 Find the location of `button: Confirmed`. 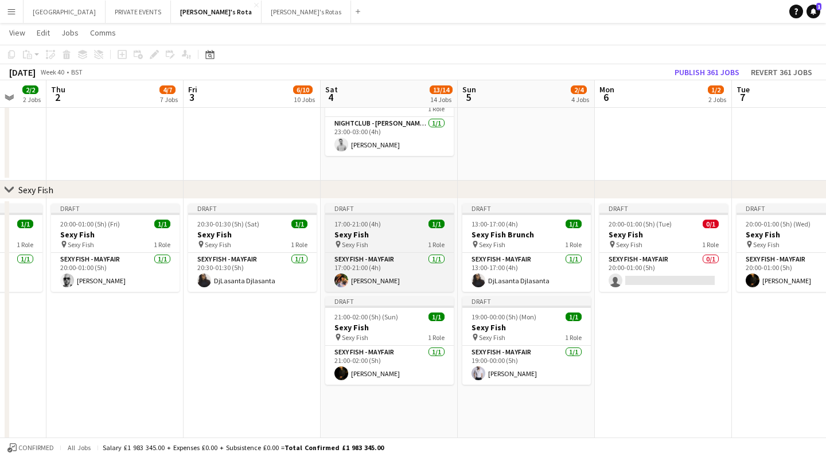

button: Confirmed is located at coordinates (30, 448).